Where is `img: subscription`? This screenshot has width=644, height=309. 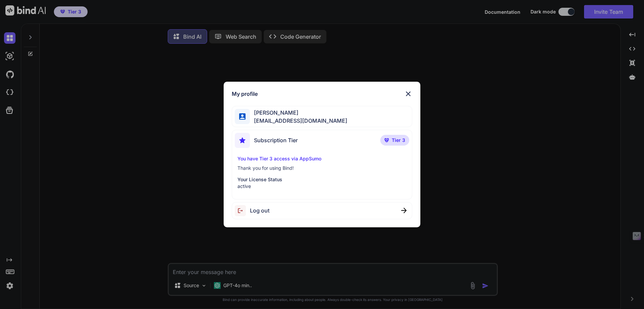
img: subscription is located at coordinates (242, 140).